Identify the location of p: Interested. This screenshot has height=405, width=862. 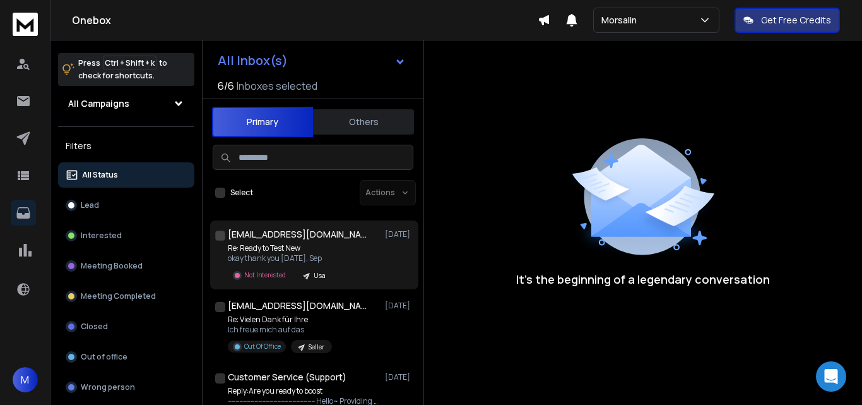
(101, 236).